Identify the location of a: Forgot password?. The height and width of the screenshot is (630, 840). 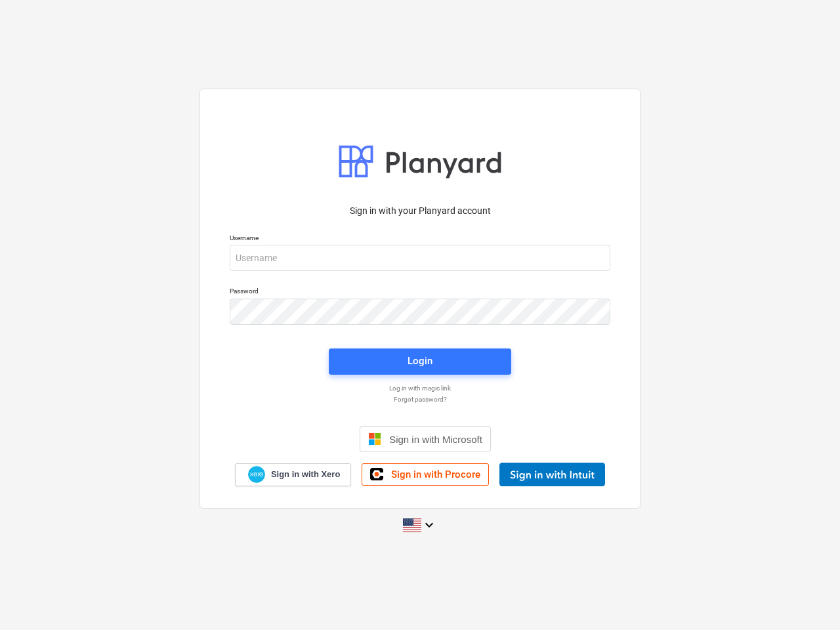
(420, 398).